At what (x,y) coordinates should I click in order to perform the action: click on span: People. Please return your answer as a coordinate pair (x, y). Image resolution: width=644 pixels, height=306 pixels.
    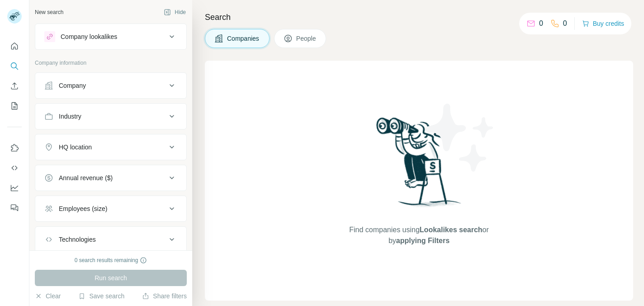
    Looking at the image, I should click on (307, 38).